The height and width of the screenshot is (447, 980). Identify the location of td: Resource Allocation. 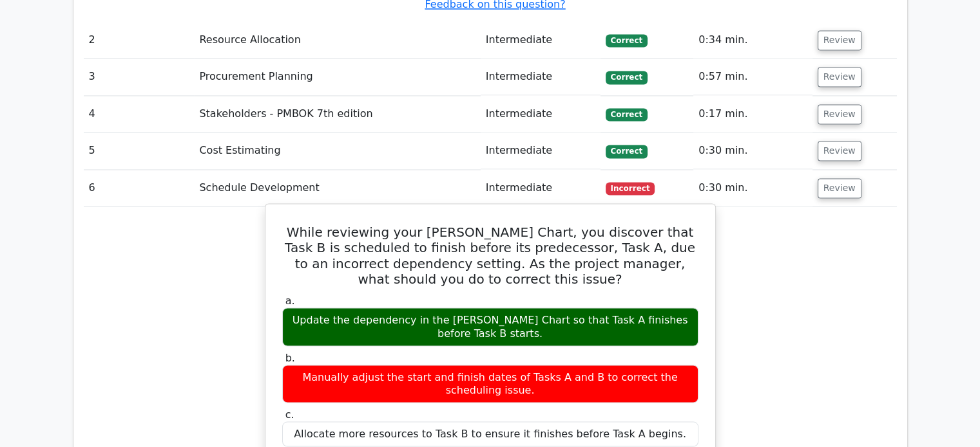
(337, 40).